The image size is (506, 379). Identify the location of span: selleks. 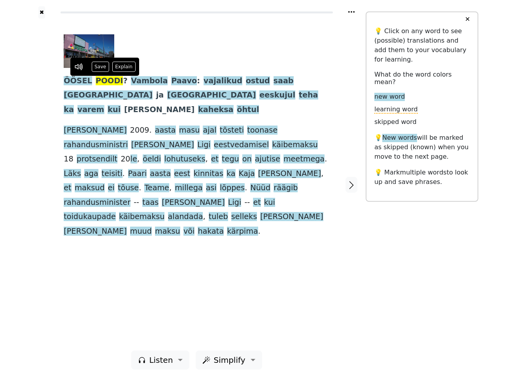
(244, 217).